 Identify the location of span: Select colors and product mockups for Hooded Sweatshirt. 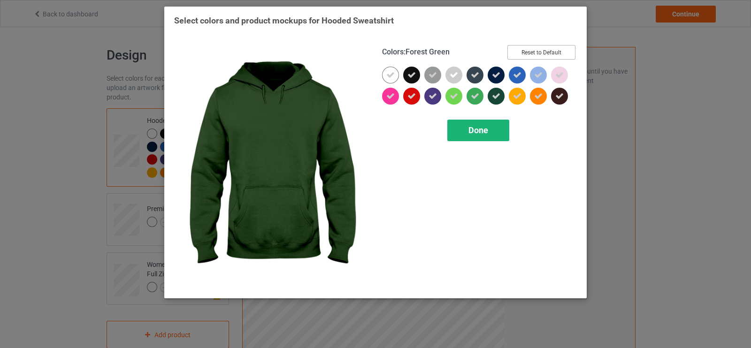
(284, 20).